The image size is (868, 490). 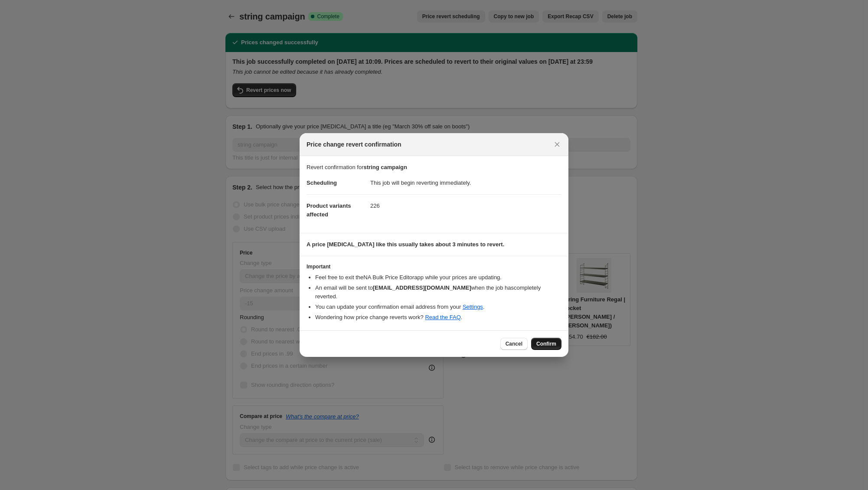 I want to click on li: An email will be sent to when the job has completely reverted ., so click(x=438, y=292).